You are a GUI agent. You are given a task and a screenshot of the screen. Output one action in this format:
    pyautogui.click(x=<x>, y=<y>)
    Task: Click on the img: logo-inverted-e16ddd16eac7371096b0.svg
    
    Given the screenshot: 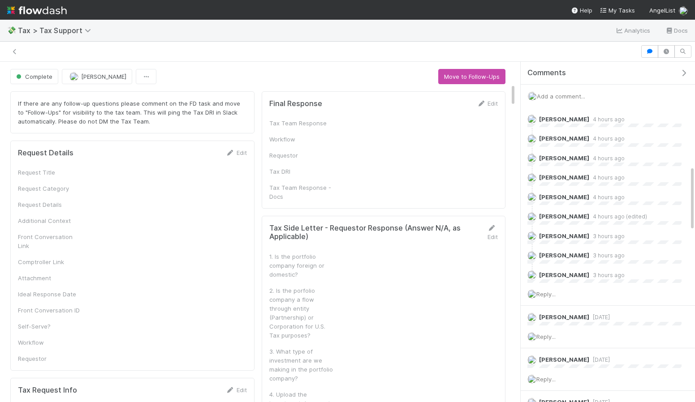 What is the action you would take?
    pyautogui.click(x=37, y=10)
    